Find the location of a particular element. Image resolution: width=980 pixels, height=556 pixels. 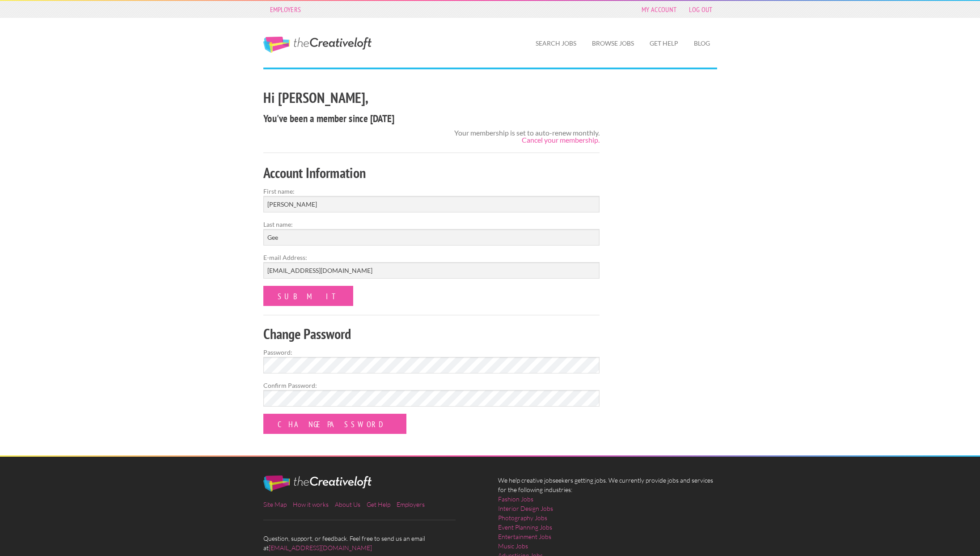

a: Browse Jobs is located at coordinates (613, 43).